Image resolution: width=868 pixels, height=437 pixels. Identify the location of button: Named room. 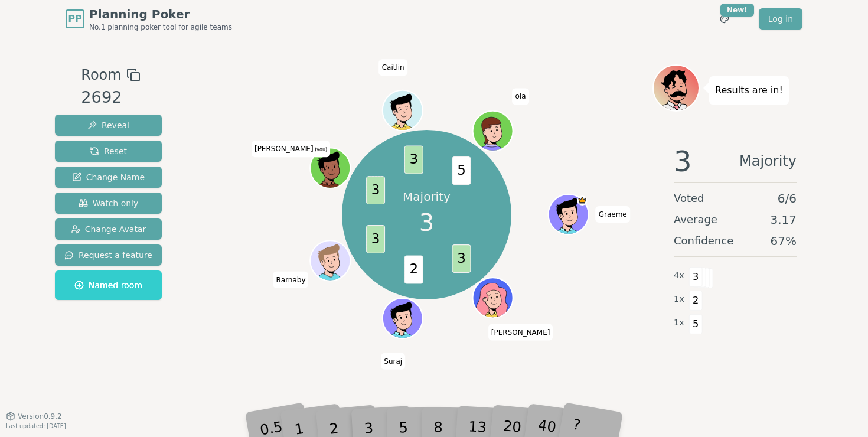
(108, 285).